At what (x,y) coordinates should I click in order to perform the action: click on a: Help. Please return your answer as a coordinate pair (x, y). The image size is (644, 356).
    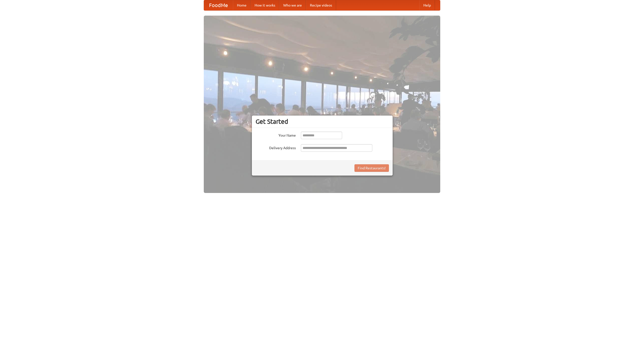
    Looking at the image, I should click on (427, 5).